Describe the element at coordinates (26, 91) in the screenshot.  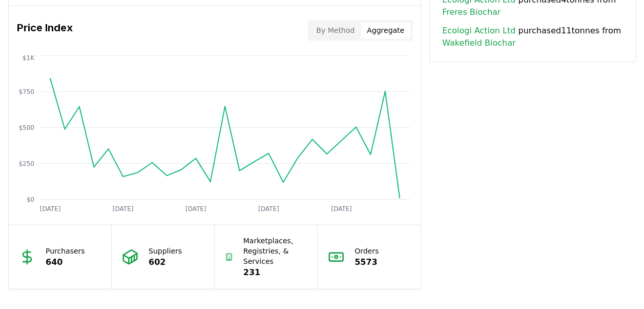
I see `tspan: $750` at that location.